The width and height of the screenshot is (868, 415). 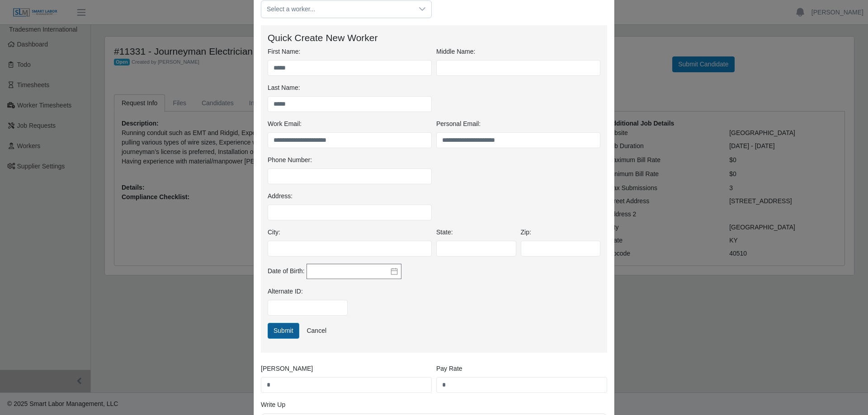 What do you see at coordinates (434, 38) in the screenshot?
I see `h4: Quick Create New Worker` at bounding box center [434, 38].